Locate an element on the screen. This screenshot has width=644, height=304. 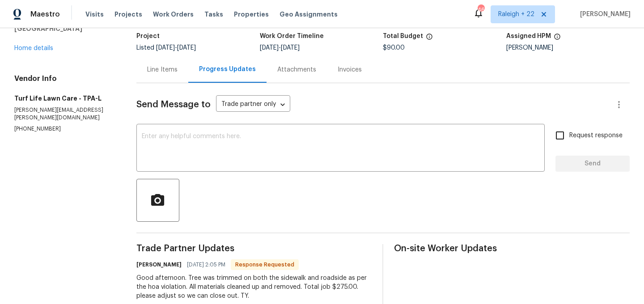
span: Listed is located at coordinates (166, 48).